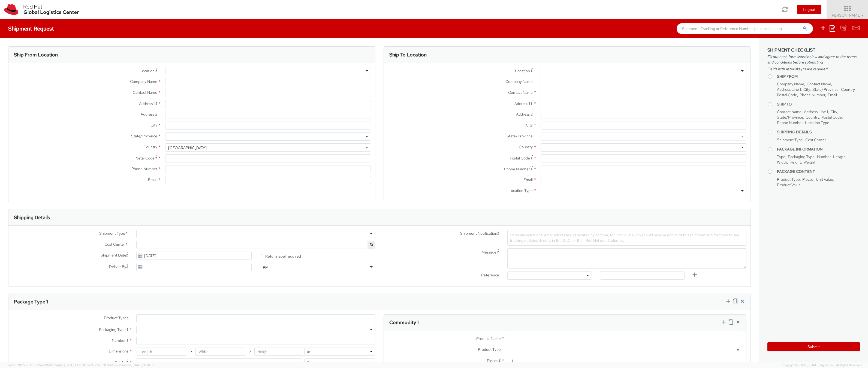 The height and width of the screenshot is (368, 868). I want to click on span: Height, so click(795, 162).